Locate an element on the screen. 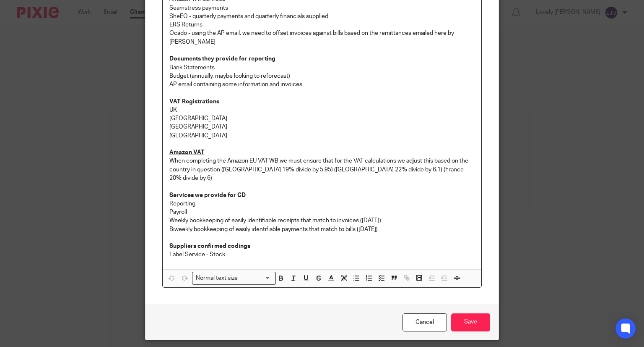 This screenshot has height=347, width=644. p: ERS Returns is located at coordinates (322, 25).